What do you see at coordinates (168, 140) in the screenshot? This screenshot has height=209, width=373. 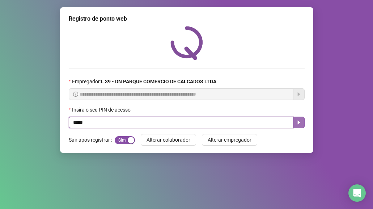 I see `button: Alterar colaborador` at bounding box center [168, 140].